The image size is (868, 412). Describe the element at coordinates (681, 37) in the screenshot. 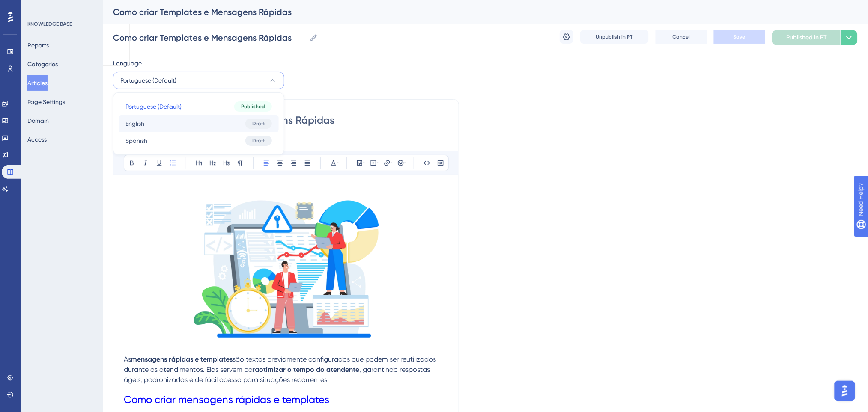

I see `span: Cancel` at that location.